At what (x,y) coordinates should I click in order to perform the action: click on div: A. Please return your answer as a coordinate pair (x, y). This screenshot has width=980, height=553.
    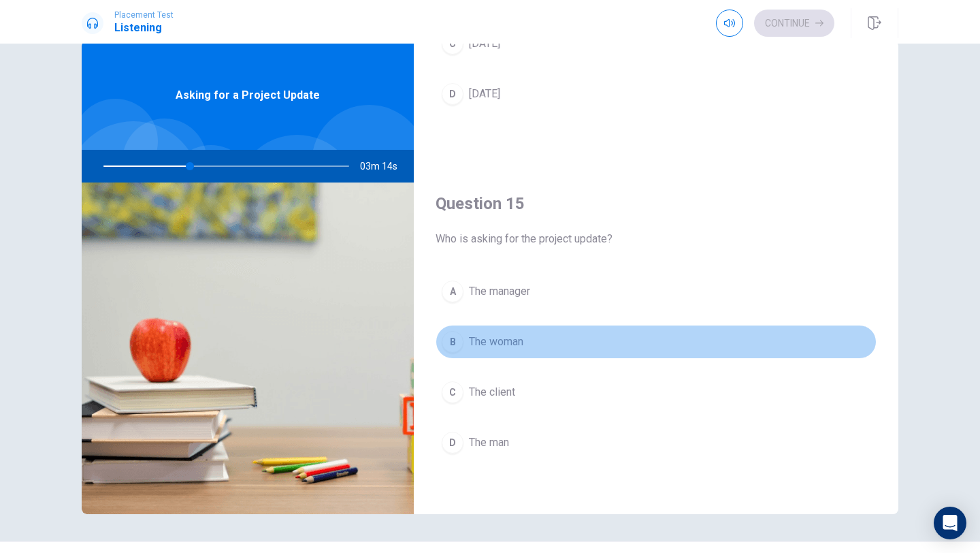
    Looking at the image, I should click on (453, 292).